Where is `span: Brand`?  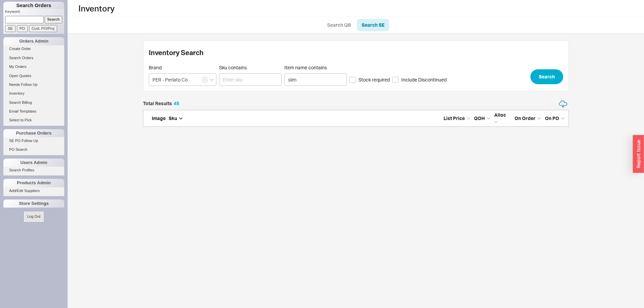
span: Brand is located at coordinates (155, 67).